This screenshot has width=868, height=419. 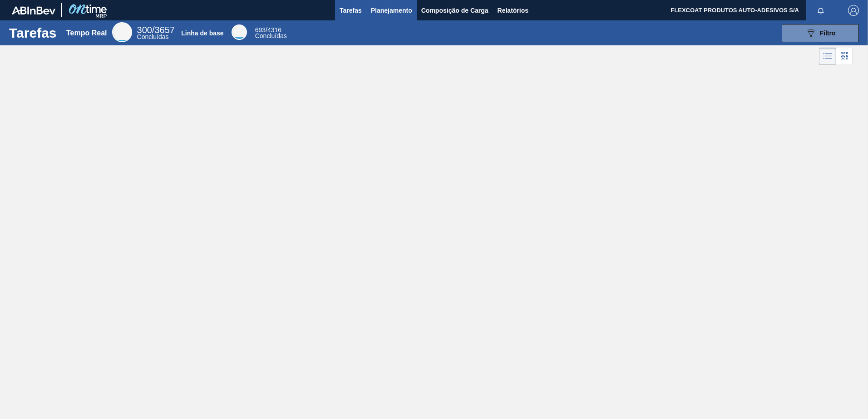 I want to click on div: Tempo Real, so click(x=86, y=33).